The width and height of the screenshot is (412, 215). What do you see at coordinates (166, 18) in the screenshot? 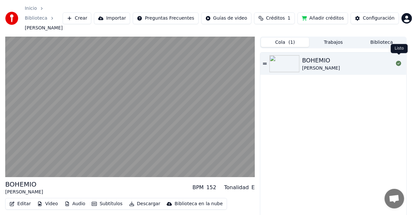
I see `button: Preguntas Frecuentes` at bounding box center [166, 18].